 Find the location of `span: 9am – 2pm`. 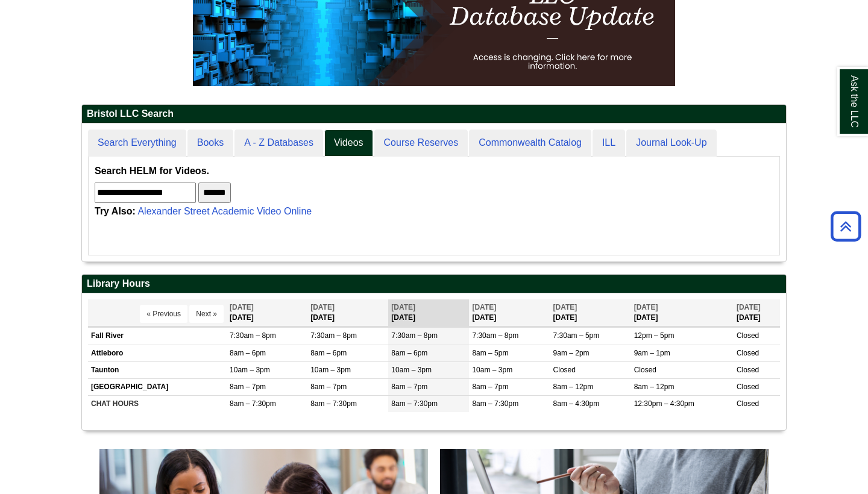

span: 9am – 2pm is located at coordinates (572, 353).